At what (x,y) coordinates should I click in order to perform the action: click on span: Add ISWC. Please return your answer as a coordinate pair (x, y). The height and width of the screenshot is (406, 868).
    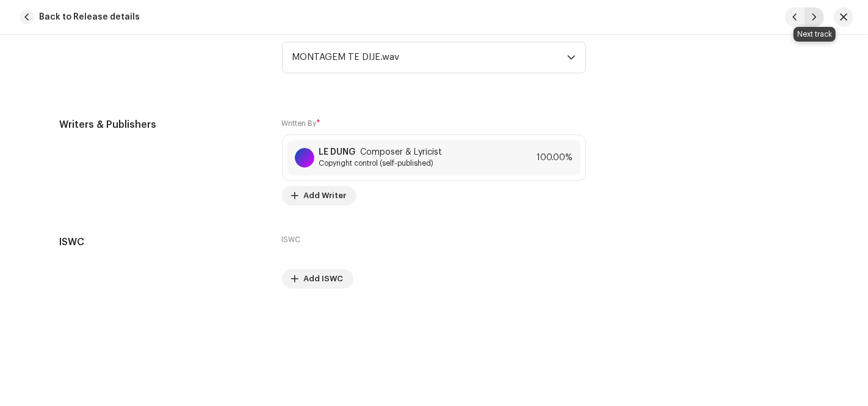
    Looking at the image, I should click on (324, 279).